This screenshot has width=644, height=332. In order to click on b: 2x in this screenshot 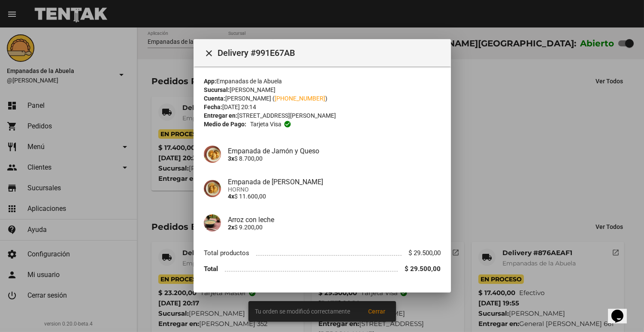, I will do `click(231, 227)`.